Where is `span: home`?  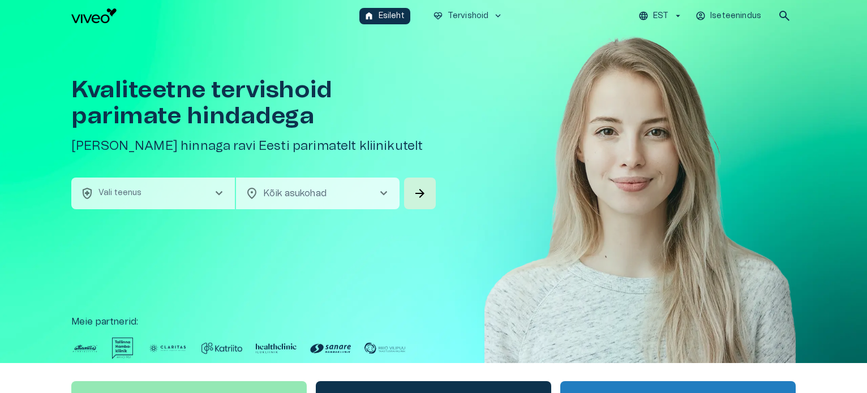 span: home is located at coordinates (369, 16).